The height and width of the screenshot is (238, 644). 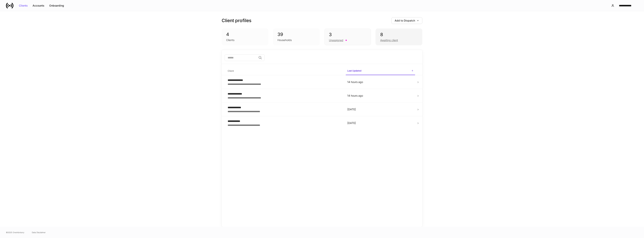 I want to click on a: Data Disclaimer, so click(x=39, y=232).